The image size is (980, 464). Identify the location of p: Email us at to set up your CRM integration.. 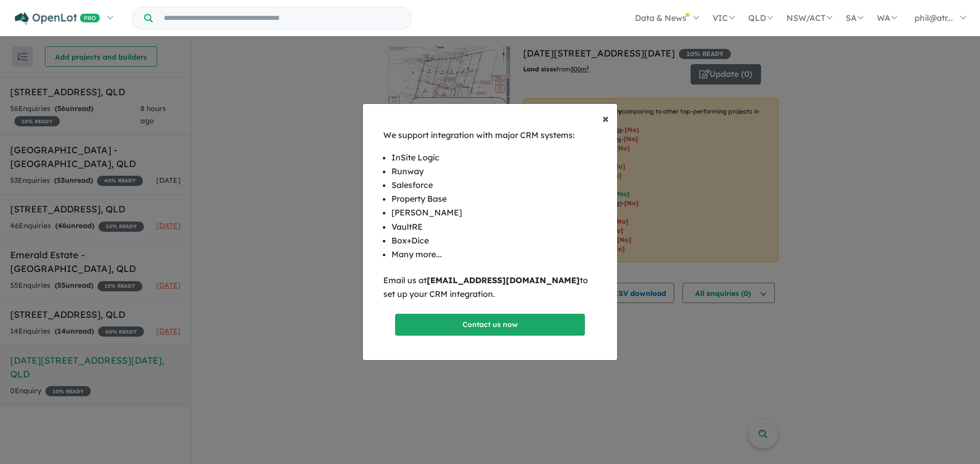
(490, 288).